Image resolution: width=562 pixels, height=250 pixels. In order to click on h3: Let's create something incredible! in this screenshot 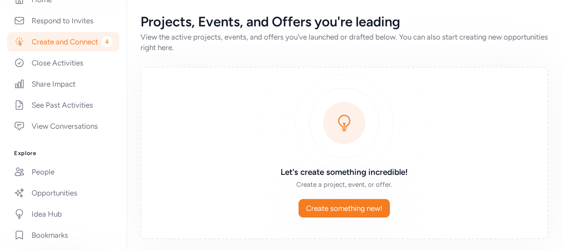, I will do `click(344, 172)`.